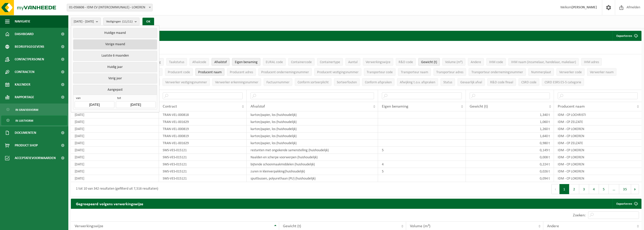 Image resolution: width=644 pixels, height=230 pixels. I want to click on button: 35, so click(625, 189).